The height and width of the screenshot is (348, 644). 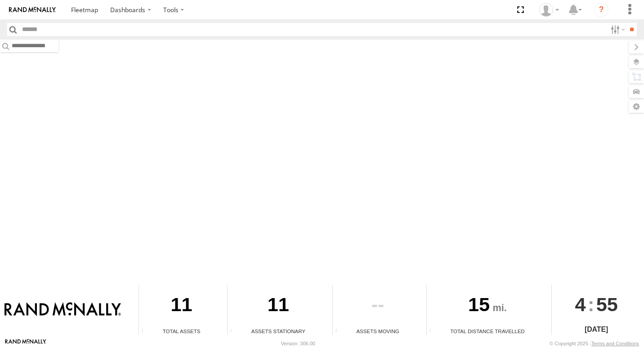 I want to click on div: Total number of assets current in transit., so click(x=339, y=331).